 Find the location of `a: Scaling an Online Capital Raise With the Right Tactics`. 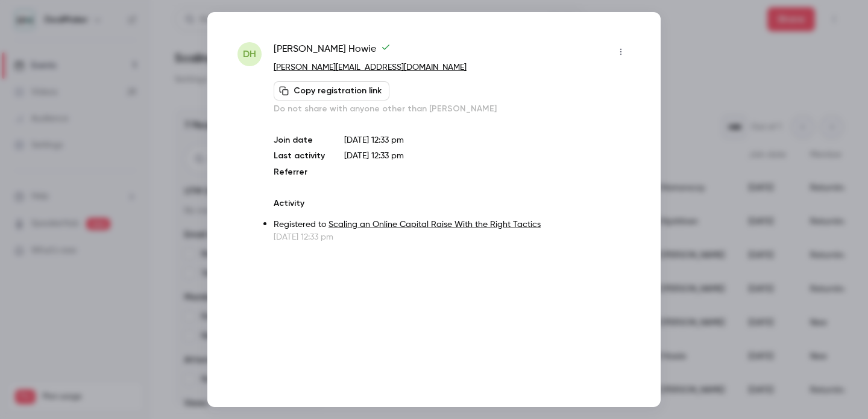

a: Scaling an Online Capital Raise With the Right Tactics is located at coordinates (435, 225).